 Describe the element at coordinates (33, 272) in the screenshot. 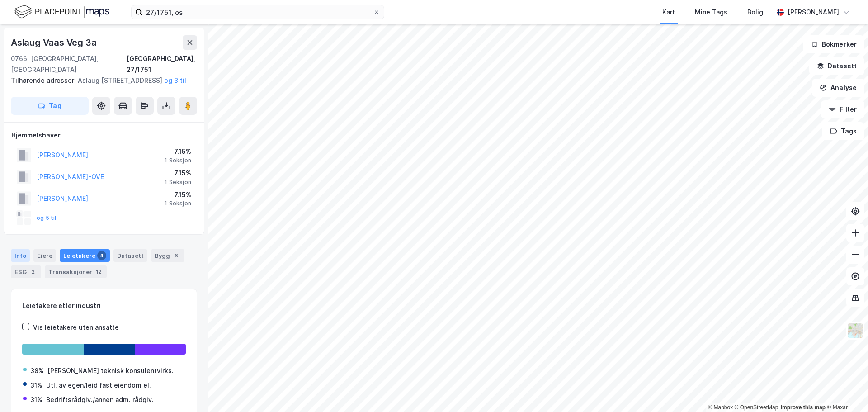

I see `div: 2` at that location.